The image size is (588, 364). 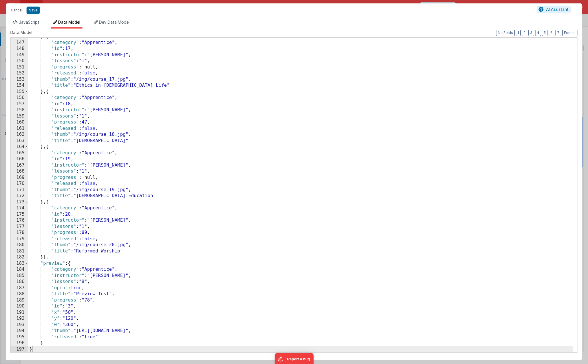 I want to click on div: 188, so click(x=19, y=294).